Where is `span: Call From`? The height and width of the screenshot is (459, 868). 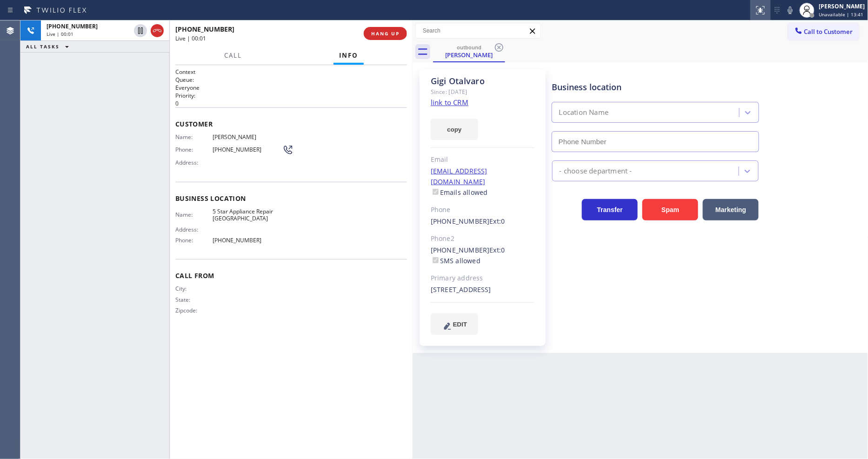 span: Call From is located at coordinates (291, 275).